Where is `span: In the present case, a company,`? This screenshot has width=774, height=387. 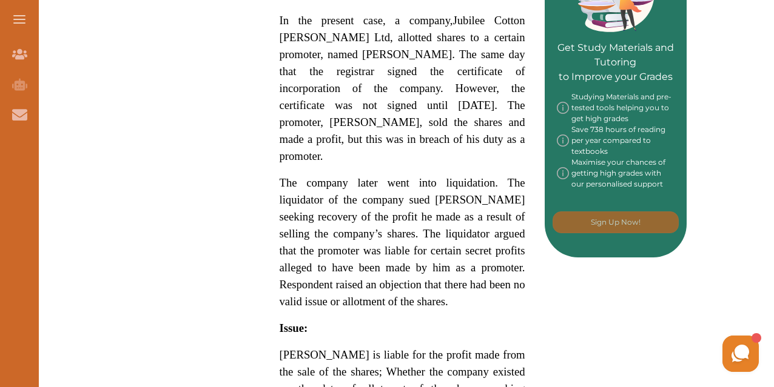 span: In the present case, a company, is located at coordinates (366, 20).